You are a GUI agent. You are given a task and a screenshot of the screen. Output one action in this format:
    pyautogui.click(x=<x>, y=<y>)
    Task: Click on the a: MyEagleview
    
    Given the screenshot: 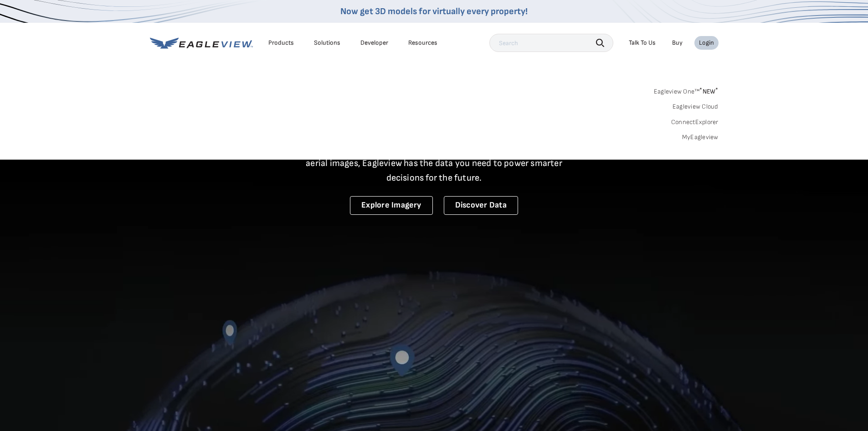 What is the action you would take?
    pyautogui.click(x=700, y=137)
    